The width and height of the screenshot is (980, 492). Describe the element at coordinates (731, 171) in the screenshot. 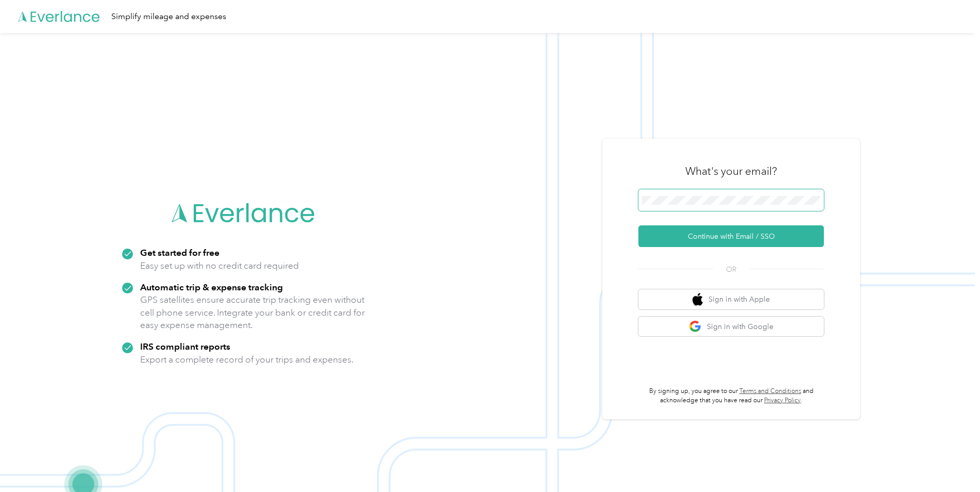

I see `h3: What's your email?` at that location.